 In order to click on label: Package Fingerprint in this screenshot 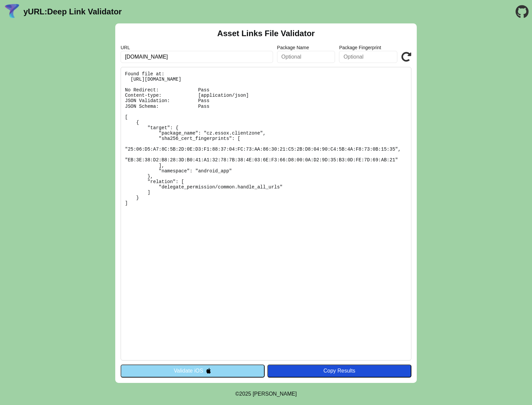, I will do `click(368, 47)`.